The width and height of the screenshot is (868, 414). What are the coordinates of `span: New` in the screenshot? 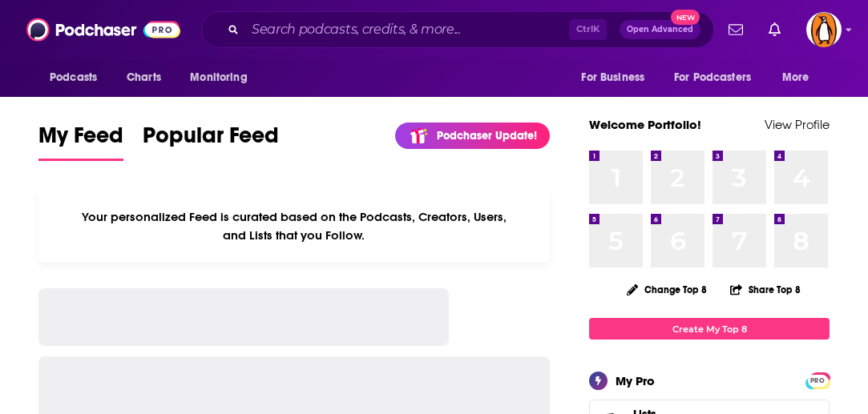 It's located at (685, 17).